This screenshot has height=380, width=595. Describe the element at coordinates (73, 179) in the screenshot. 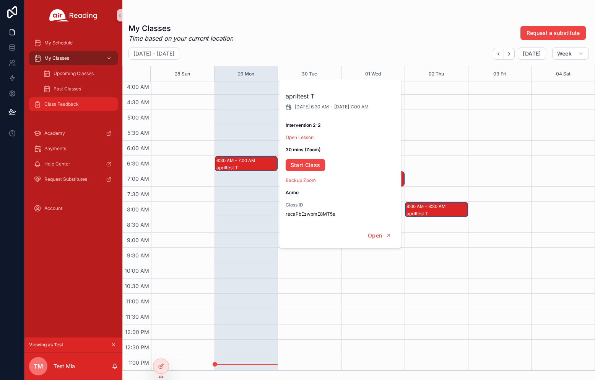

I see `a: Request Substitutes` at that location.